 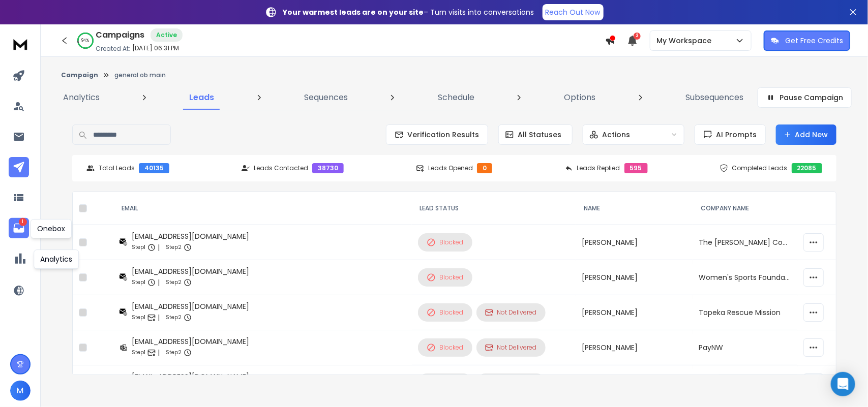 What do you see at coordinates (437, 135) in the screenshot?
I see `button: Verification Results` at bounding box center [437, 135].